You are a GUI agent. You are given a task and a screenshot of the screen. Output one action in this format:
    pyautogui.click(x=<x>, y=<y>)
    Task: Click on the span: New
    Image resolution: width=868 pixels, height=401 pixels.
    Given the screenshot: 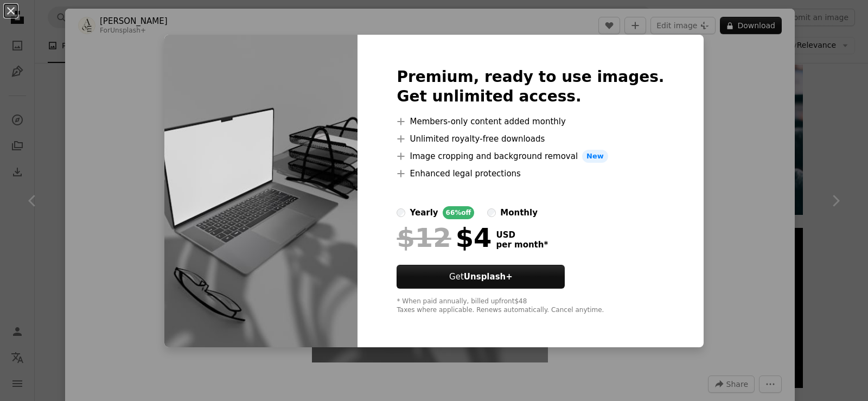 What is the action you would take?
    pyautogui.click(x=595, y=156)
    